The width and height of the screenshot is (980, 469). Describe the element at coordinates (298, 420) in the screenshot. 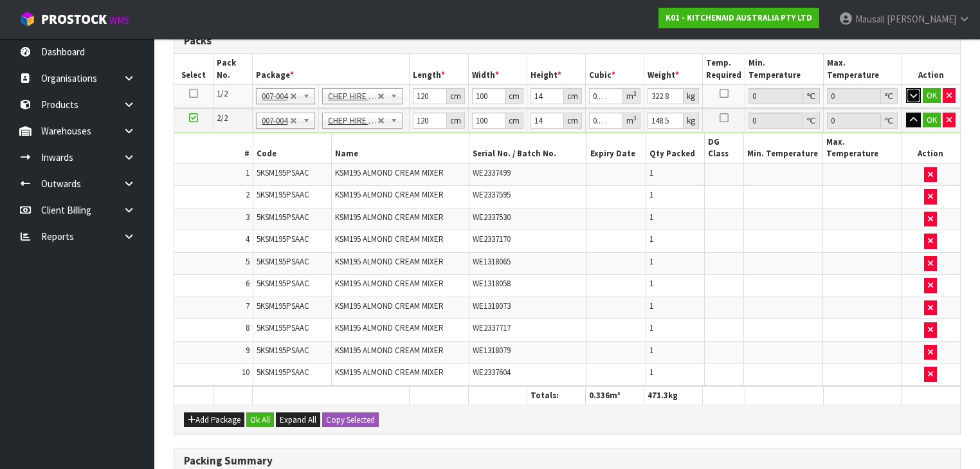

I see `span: Expand All` at that location.